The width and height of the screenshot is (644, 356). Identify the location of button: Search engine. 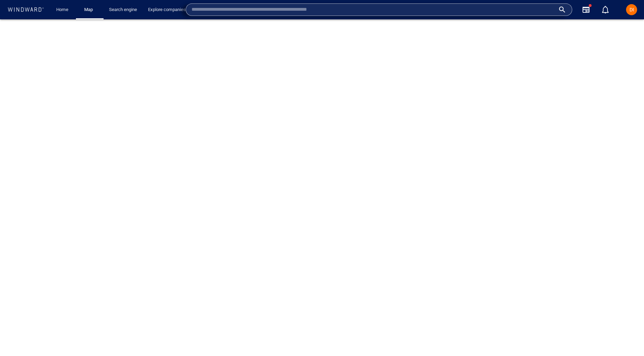
(123, 10).